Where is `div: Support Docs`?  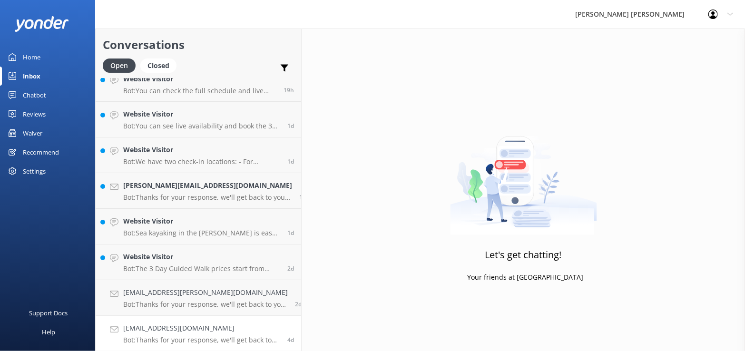 div: Support Docs is located at coordinates (49, 313).